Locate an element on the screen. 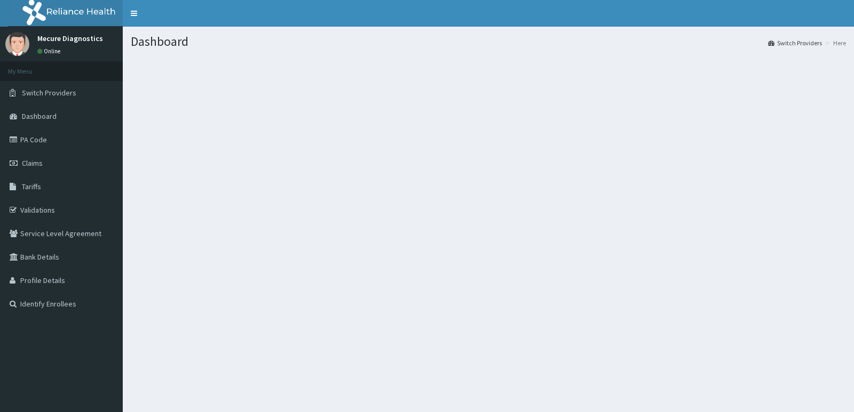 The image size is (854, 412). span: Tariffs is located at coordinates (31, 187).